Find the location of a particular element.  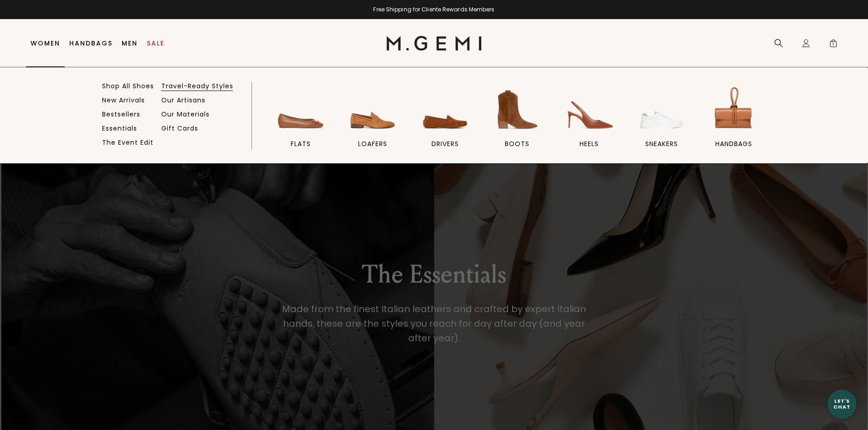

a: Women is located at coordinates (45, 43).